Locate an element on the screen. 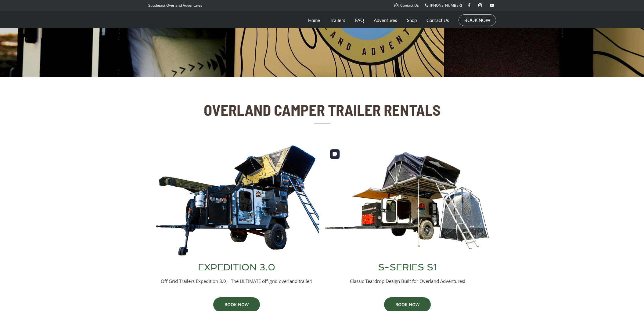  p: Southeast Overland Adventures is located at coordinates (175, 5).